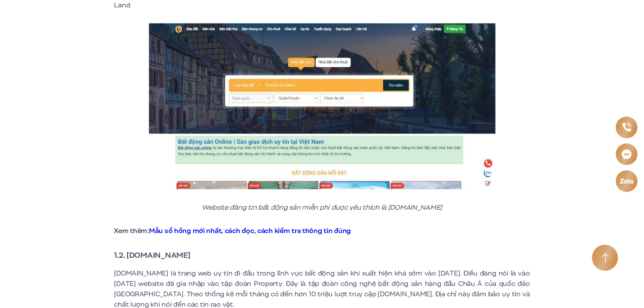  Describe the element at coordinates (250, 231) in the screenshot. I see `a: Mẫu sổ hồng mới nhất, cách đọc, cách kiểm tra thông tin đúng` at that location.